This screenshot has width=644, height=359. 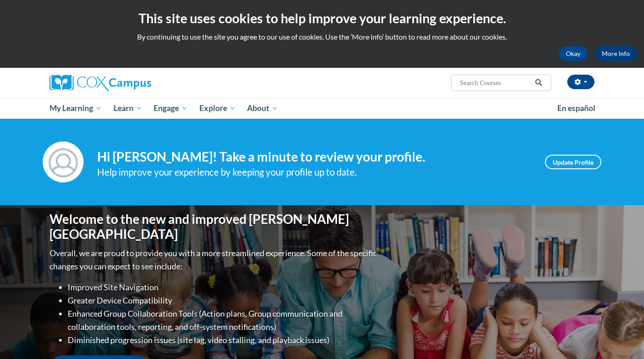 I want to click on li: Improved Site Navigation, so click(x=223, y=286).